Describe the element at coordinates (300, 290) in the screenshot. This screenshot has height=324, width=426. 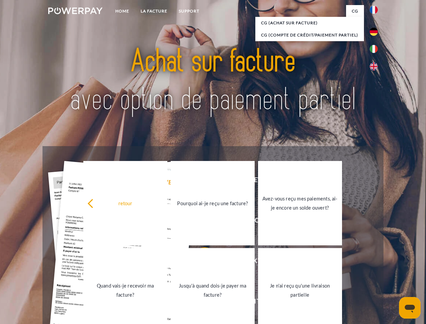
I see `div: Je n'ai reçu qu'une livraison partielle` at that location.